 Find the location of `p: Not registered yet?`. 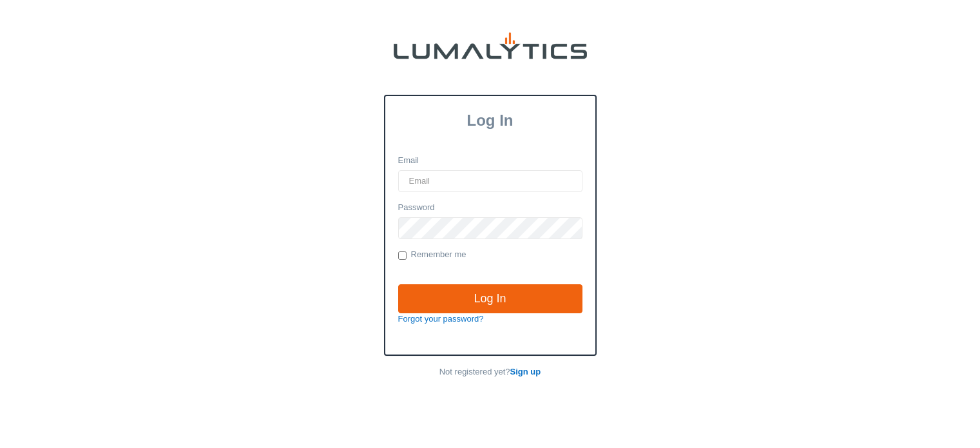

p: Not registered yet? is located at coordinates (490, 372).